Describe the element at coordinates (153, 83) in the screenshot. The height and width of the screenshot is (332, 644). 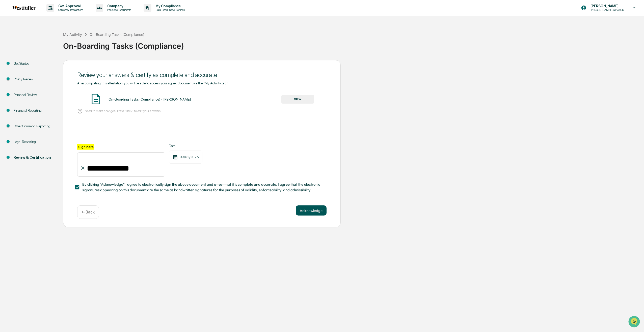
I see `span: After completing this attestation, you will be able to access your signed document via the "My Ac...` at that location.